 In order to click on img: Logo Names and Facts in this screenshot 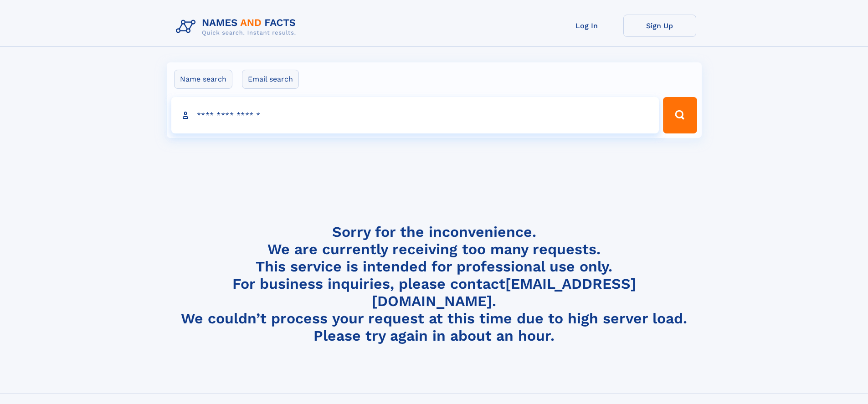, I will do `click(238, 27)`.